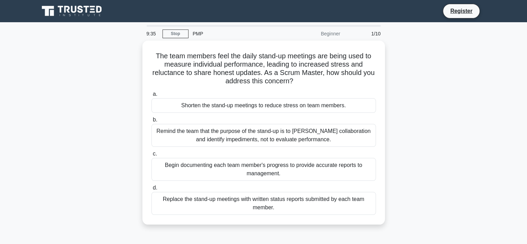 This screenshot has width=527, height=244. What do you see at coordinates (461, 11) in the screenshot?
I see `a: Register` at bounding box center [461, 11].